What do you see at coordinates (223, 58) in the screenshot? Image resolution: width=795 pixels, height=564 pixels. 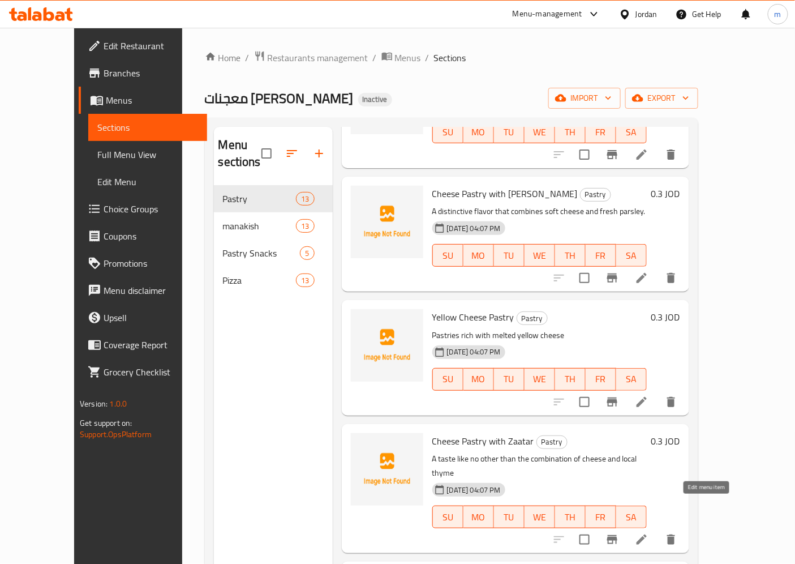 I see `a: Home` at bounding box center [223, 58].